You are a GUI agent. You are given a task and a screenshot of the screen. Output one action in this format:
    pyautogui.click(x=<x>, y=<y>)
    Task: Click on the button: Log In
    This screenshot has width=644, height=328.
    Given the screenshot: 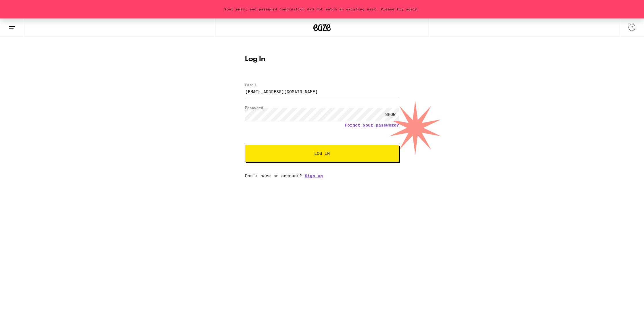 What is the action you would take?
    pyautogui.click(x=322, y=153)
    